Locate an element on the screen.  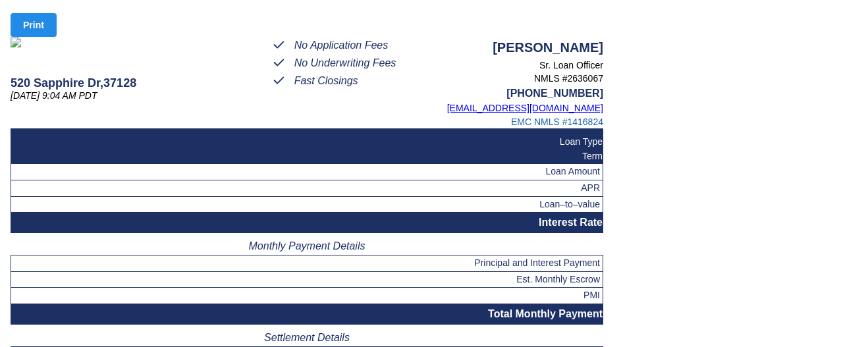
th: Principal and Interest Payment is located at coordinates (307, 264).